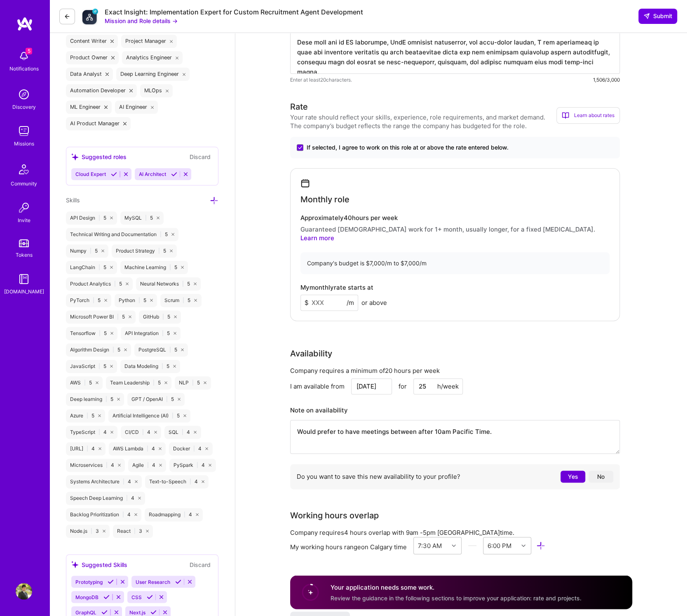  What do you see at coordinates (94, 399) in the screenshot?
I see `div: Deep learning 5` at bounding box center [94, 399].